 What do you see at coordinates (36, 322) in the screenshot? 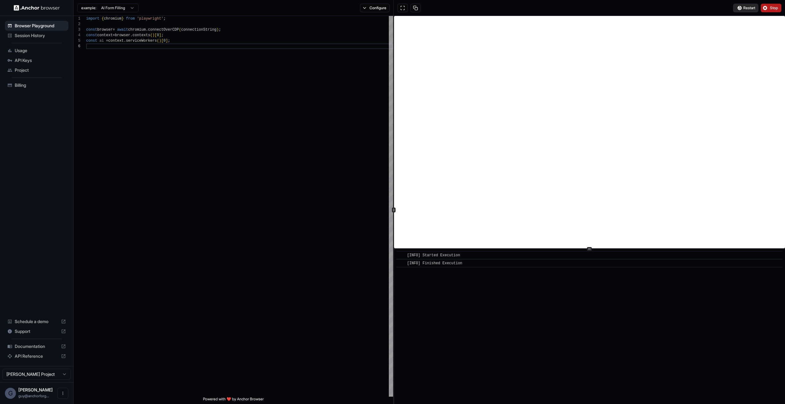
I see `div: Schedule a demo` at bounding box center [36, 322].